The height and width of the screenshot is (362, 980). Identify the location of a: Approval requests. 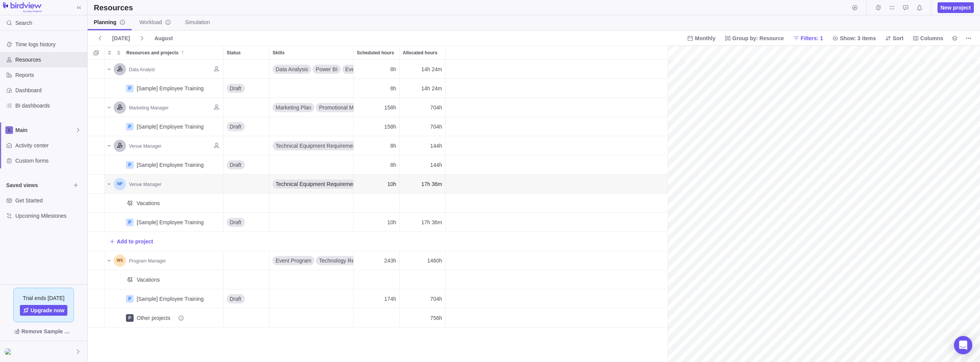
(906, 9).